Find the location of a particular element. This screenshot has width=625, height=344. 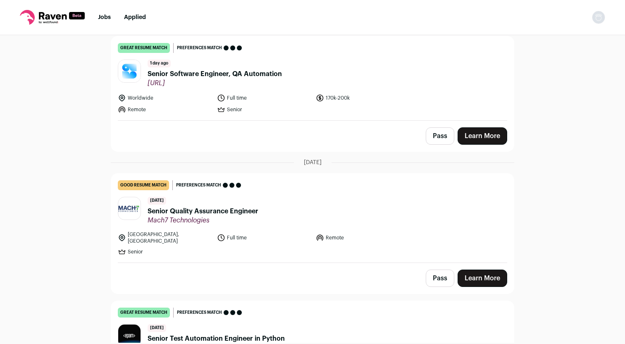

span: Senior Quality Assurance Engineer is located at coordinates (203, 211).